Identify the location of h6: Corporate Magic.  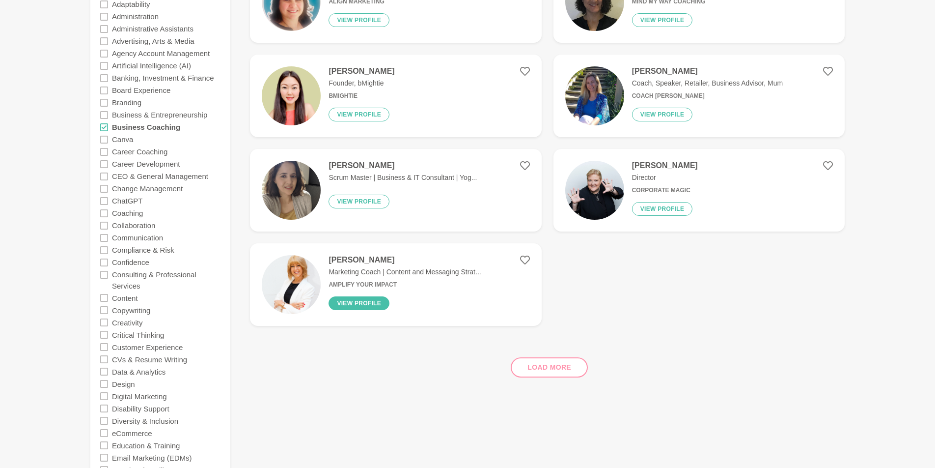
(665, 190).